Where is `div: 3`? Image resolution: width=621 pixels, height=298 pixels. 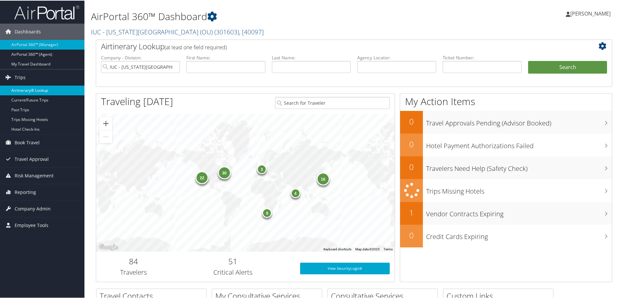 div: 3 is located at coordinates (262, 168).